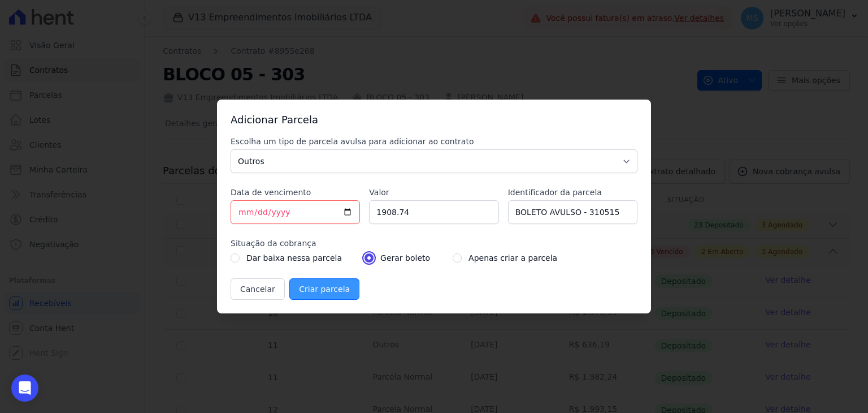  Describe the element at coordinates (405, 258) in the screenshot. I see `label: Gerar boleto` at that location.